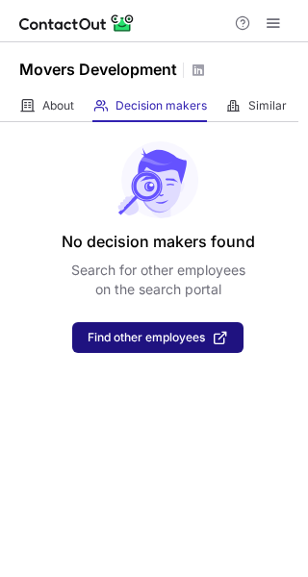 Image resolution: width=308 pixels, height=577 pixels. Describe the element at coordinates (158, 241) in the screenshot. I see `header: No decision makers found` at that location.